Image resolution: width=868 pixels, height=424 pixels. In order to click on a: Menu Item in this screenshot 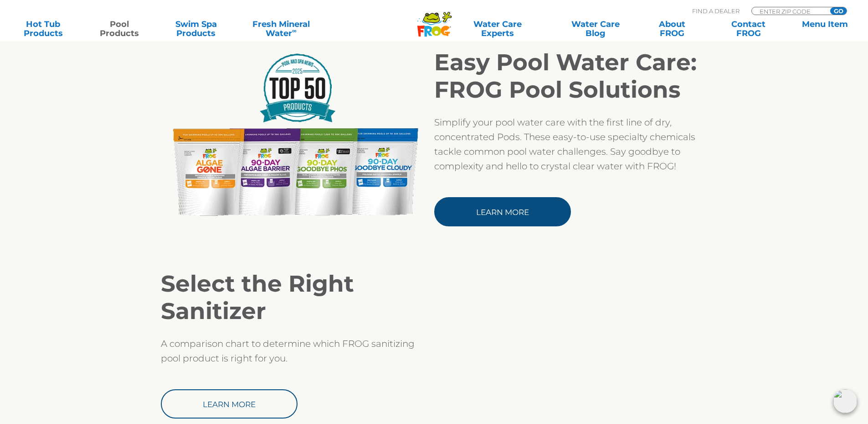, I will do `click(825, 28)`.